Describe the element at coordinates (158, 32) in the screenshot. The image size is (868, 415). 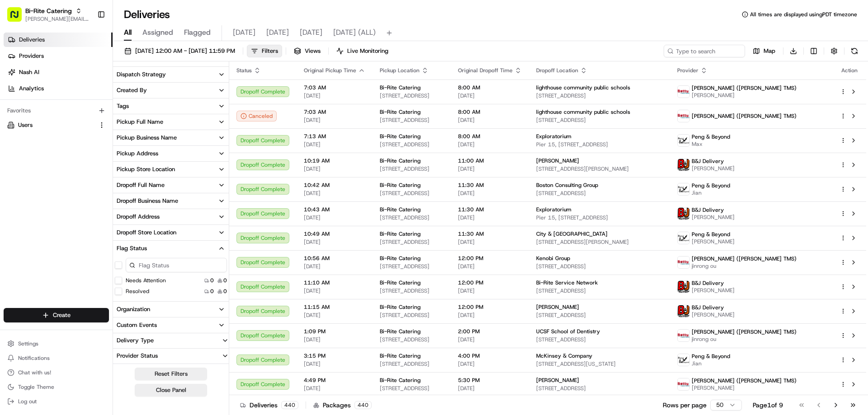
I see `span: Assigned` at that location.